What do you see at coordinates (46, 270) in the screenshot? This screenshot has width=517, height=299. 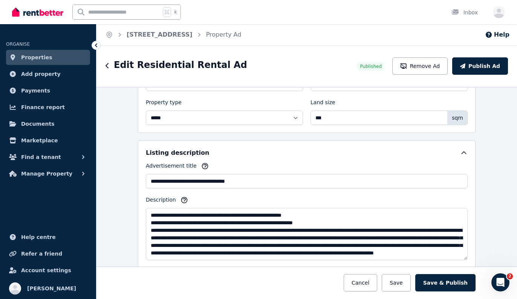 I see `span: Account settings` at bounding box center [46, 270].